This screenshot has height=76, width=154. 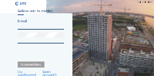 I want to click on div: EN, so click(x=138, y=2).